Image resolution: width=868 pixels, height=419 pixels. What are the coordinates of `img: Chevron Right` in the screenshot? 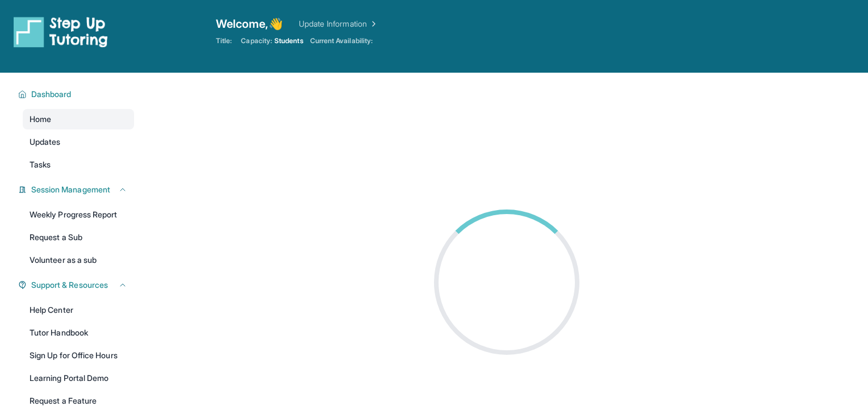 It's located at (373, 24).